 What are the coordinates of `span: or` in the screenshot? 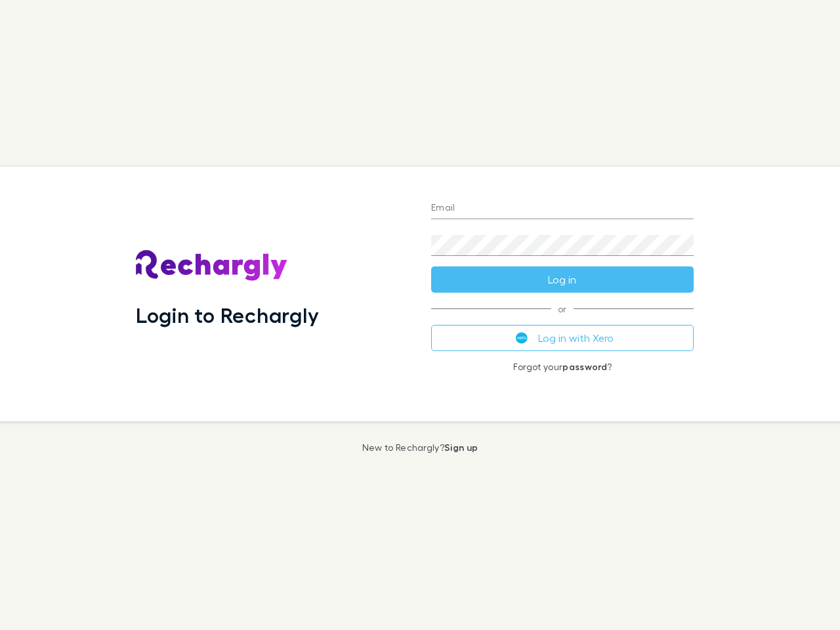 It's located at (562, 308).